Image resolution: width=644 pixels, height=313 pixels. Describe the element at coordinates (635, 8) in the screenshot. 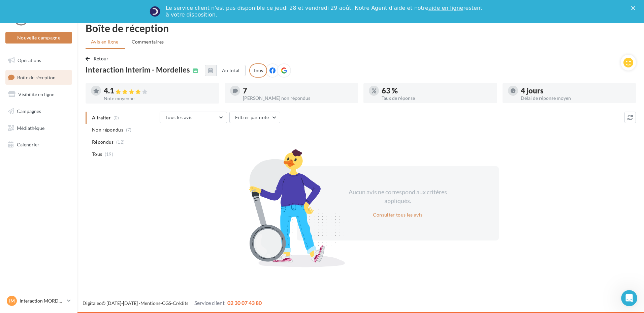

I see `div: Fermer` at that location.